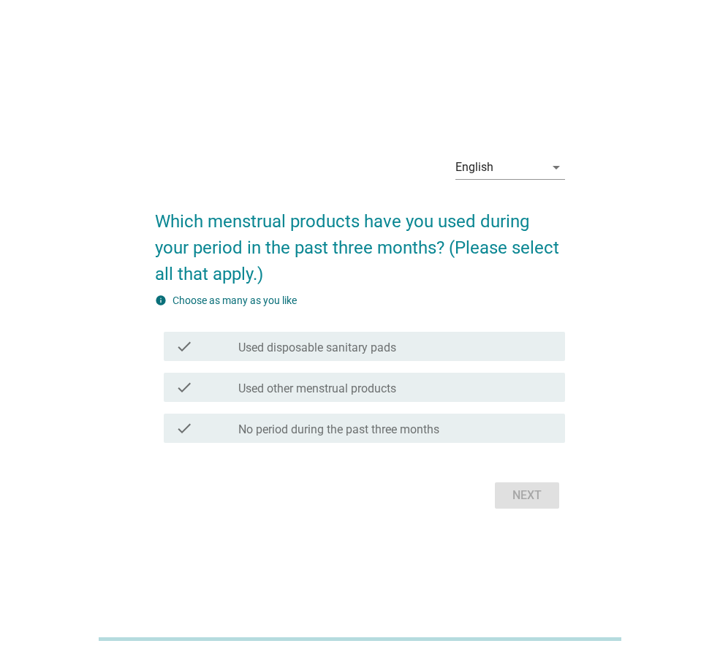 This screenshot has width=720, height=657. What do you see at coordinates (235, 300) in the screenshot?
I see `label: Choose as many as you like` at bounding box center [235, 300].